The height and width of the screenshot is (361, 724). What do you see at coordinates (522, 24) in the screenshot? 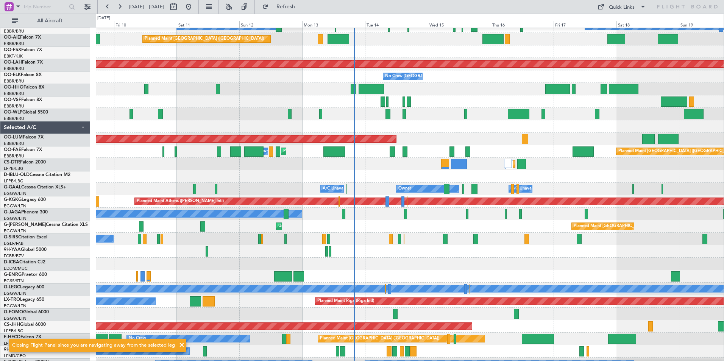
I see `div: Thu 16` at bounding box center [522, 24].